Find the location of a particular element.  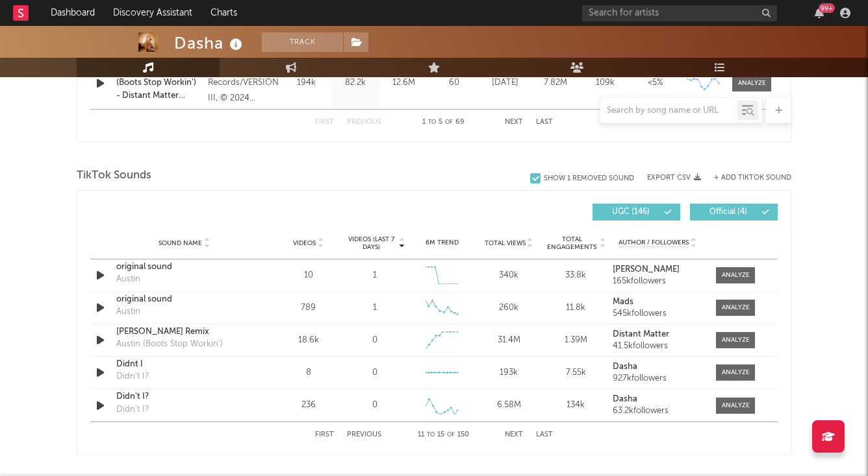

div: Dasha is located at coordinates (210, 42).